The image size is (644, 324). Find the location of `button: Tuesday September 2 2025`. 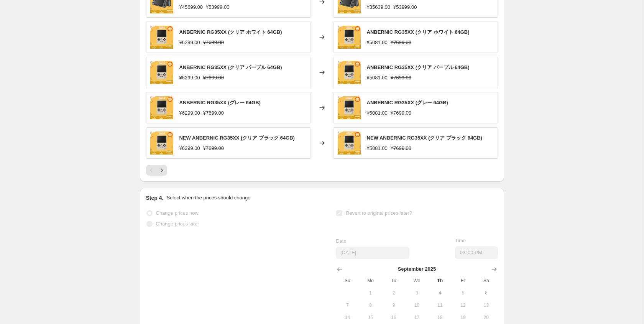

button: Tuesday September 2 2025 is located at coordinates (394, 293).